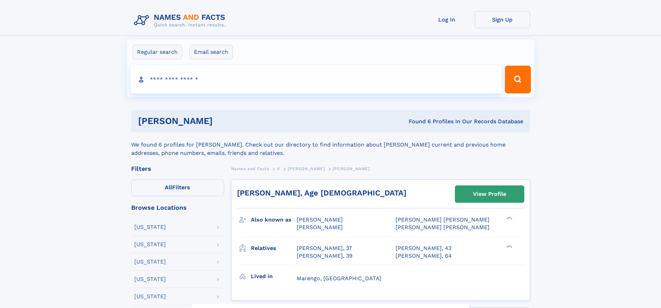  Describe the element at coordinates (278, 168) in the screenshot. I see `a: V` at that location.